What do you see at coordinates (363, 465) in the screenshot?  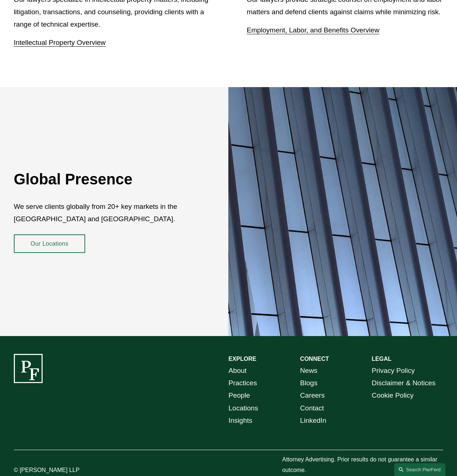 I see `p: Attorney Advertising. Prior results do not guarantee a similar outcome.` at bounding box center [363, 465].